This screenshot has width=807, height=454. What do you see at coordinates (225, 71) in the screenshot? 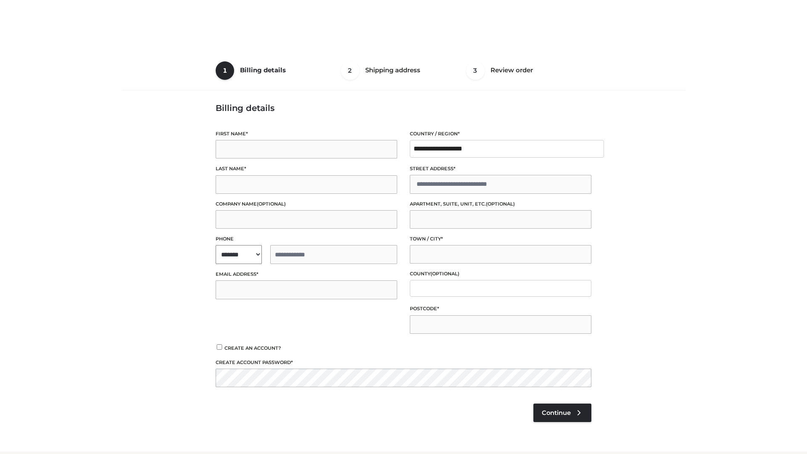
I see `span: 1` at bounding box center [225, 71].